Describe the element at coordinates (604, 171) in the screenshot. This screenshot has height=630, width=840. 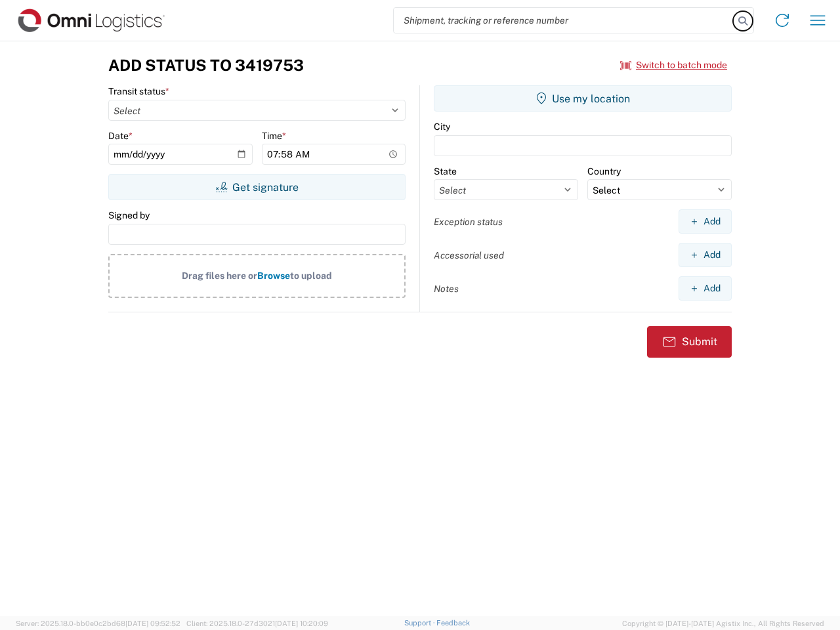
I see `label: Country` at that location.